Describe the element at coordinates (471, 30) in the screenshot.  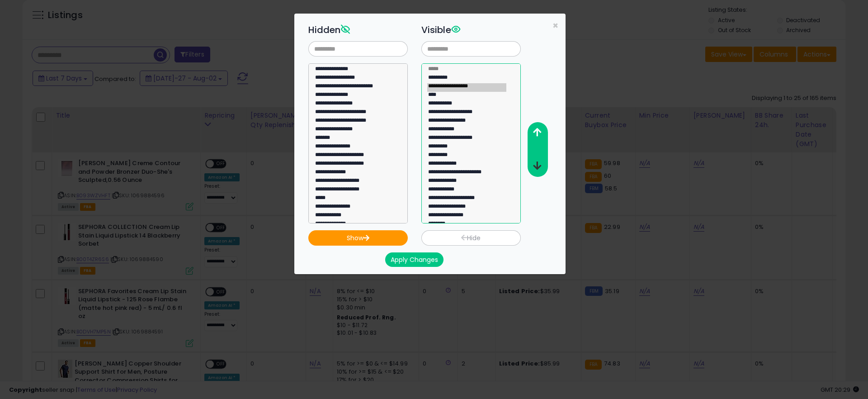
I see `h3: Visible` at that location.